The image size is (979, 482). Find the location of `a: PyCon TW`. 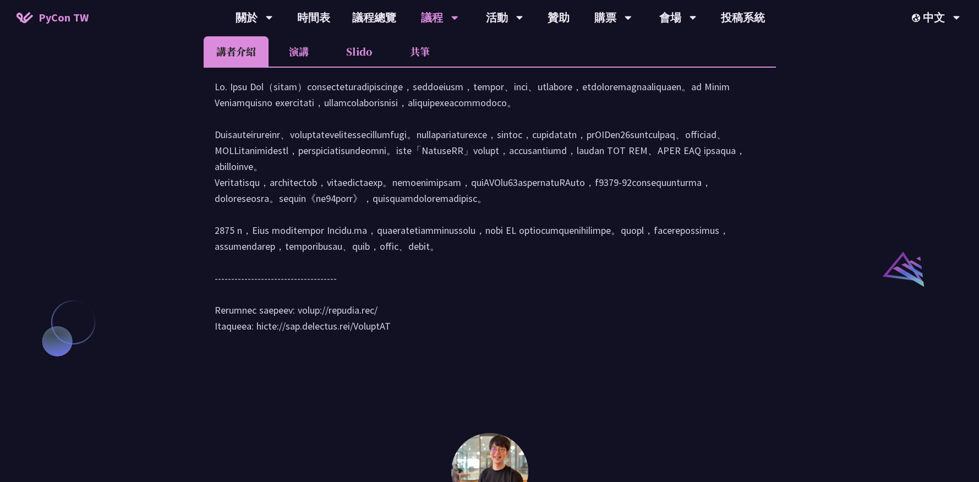

a: PyCon TW is located at coordinates (52, 18).